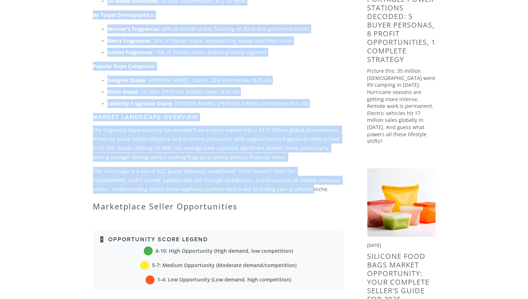 The image size is (528, 299). What do you see at coordinates (225, 41) in the screenshot?
I see `p: : 25% of market share, emphasizing woody and fresh notes` at bounding box center [225, 41].